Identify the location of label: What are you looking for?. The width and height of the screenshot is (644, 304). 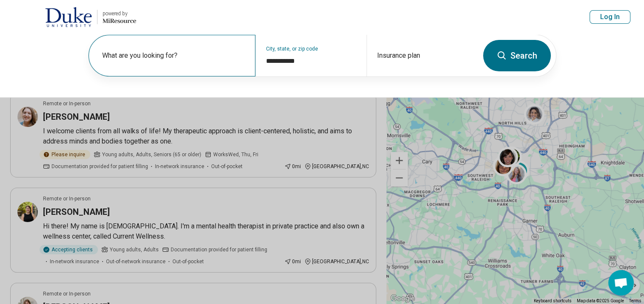
(173, 56).